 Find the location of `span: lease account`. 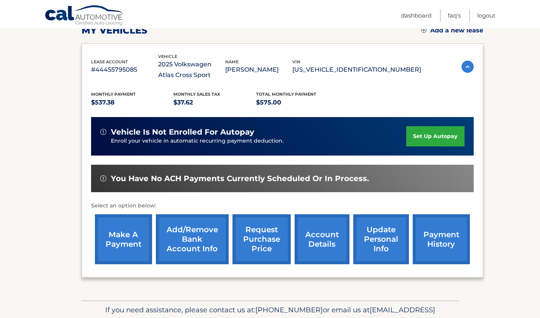

span: lease account is located at coordinates (109, 62).